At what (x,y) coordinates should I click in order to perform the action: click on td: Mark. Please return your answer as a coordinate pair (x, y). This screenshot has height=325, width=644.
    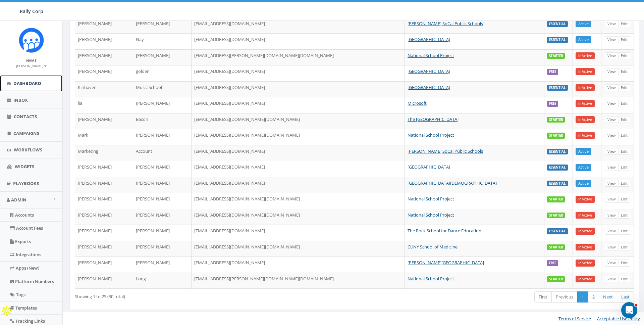
    Looking at the image, I should click on (104, 137).